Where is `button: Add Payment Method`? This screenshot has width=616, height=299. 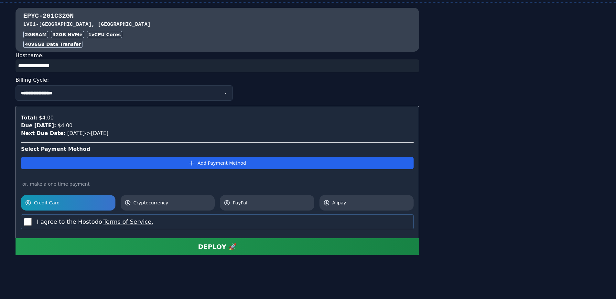 button: Add Payment Method is located at coordinates (217, 163).